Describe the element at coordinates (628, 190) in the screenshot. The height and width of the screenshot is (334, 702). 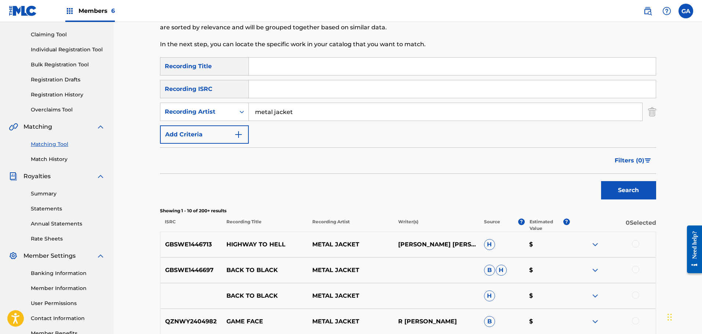
I see `button: Search` at that location.